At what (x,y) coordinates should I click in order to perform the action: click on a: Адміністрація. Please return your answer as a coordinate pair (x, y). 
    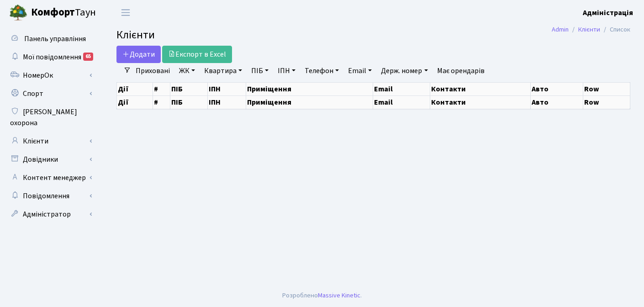
    Looking at the image, I should click on (608, 13).